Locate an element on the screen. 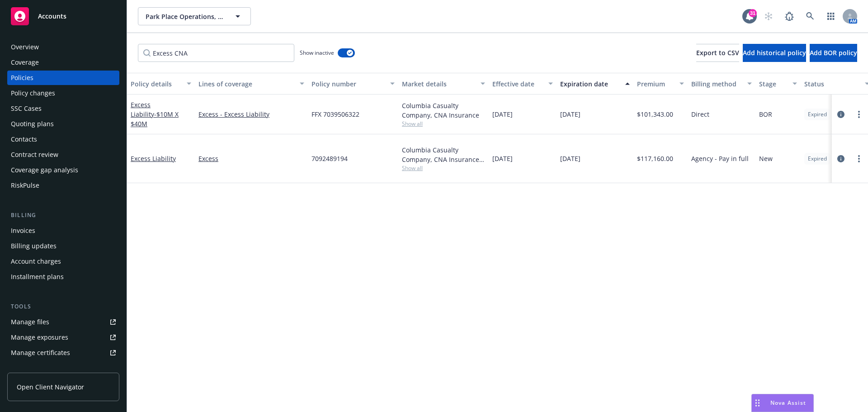 This screenshot has height=412, width=868. div: Billing method is located at coordinates (717, 84).